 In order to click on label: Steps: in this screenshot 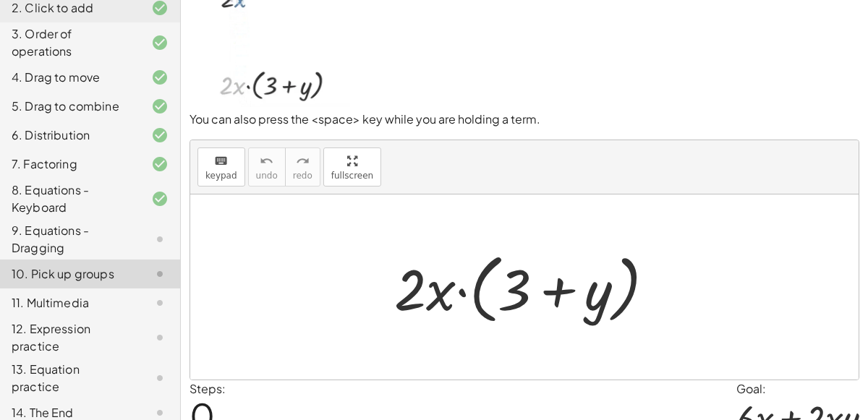, I will do `click(208, 388)`.